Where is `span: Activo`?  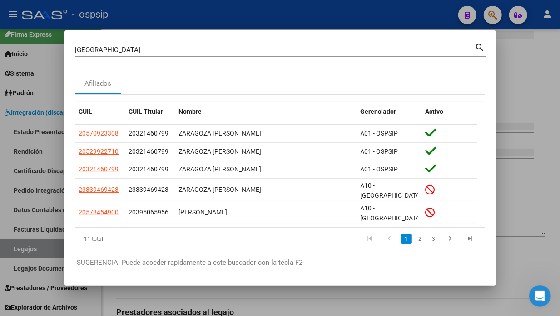 span: Activo is located at coordinates (434, 112).